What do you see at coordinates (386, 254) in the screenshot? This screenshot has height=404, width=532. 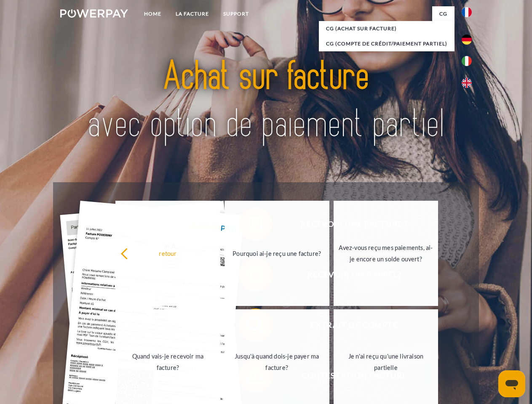 I see `a: Avez-vous reçu mes paiements, ai-je encore un solde ouvert?` at bounding box center [386, 254].